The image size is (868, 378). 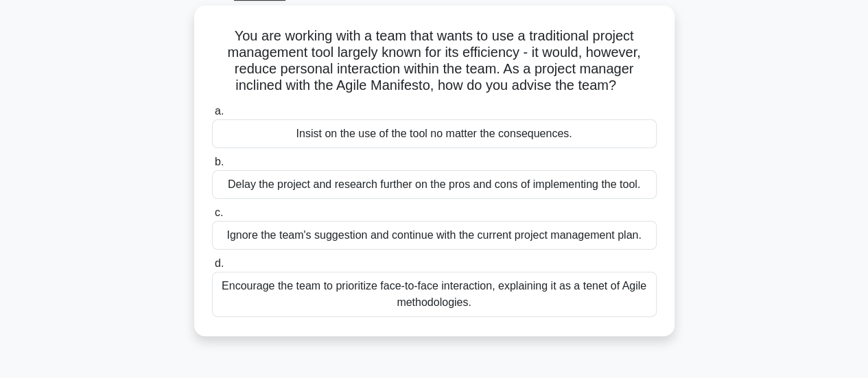 I want to click on div: Delay the project and research further on the pros and cons of implementing the tool., so click(x=434, y=184).